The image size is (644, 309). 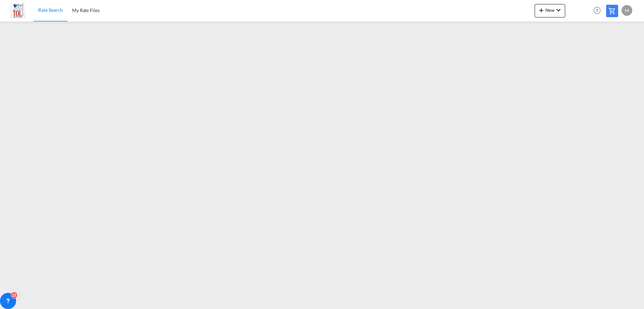 I want to click on button: icon-plus 400-fgNewicon-chevron-down, so click(x=550, y=11).